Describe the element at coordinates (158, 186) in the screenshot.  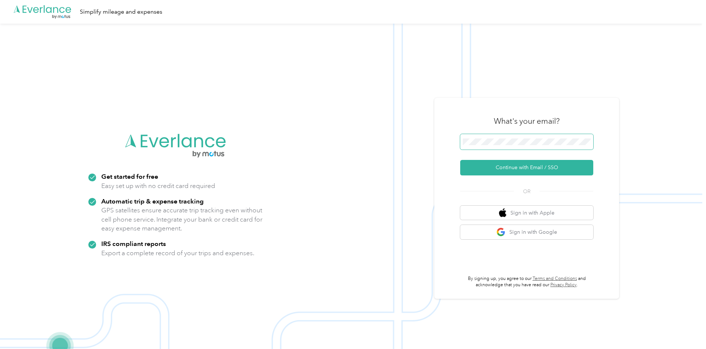
I see `p: Easy set up with no credit card required` at that location.